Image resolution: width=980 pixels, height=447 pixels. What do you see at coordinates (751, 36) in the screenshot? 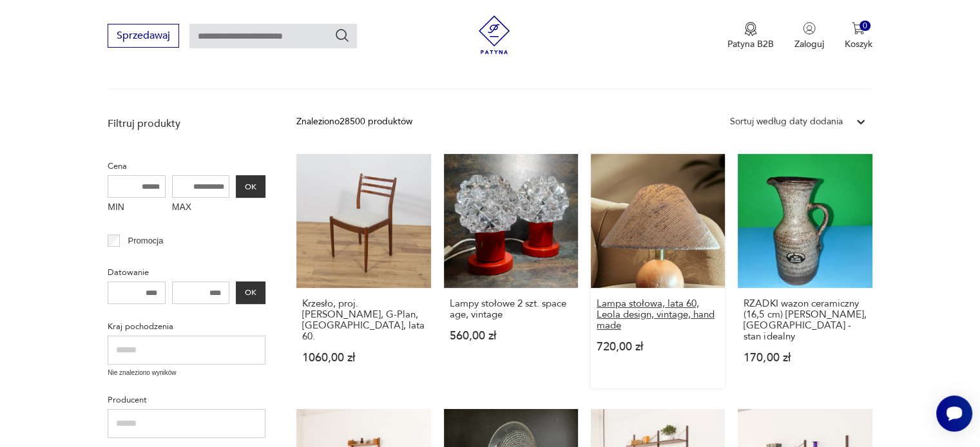
I see `button: Patyna B2B` at bounding box center [751, 36].